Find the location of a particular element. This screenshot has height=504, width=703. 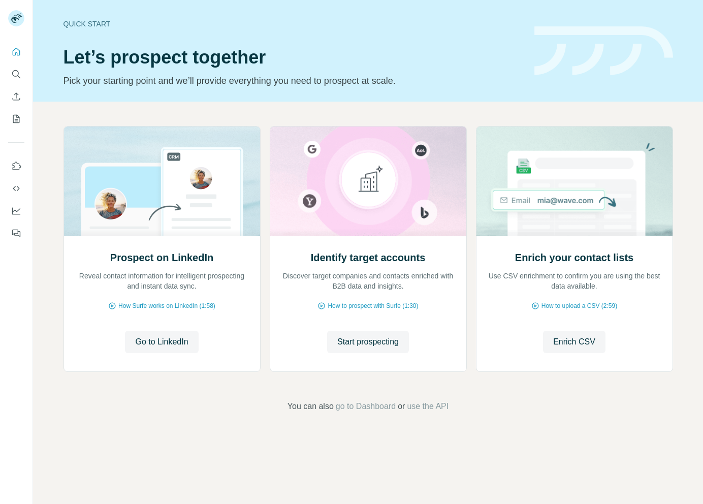

p: Pick your starting point and we’ll provide everything you need to prospect at scale. is located at coordinates (292, 81).